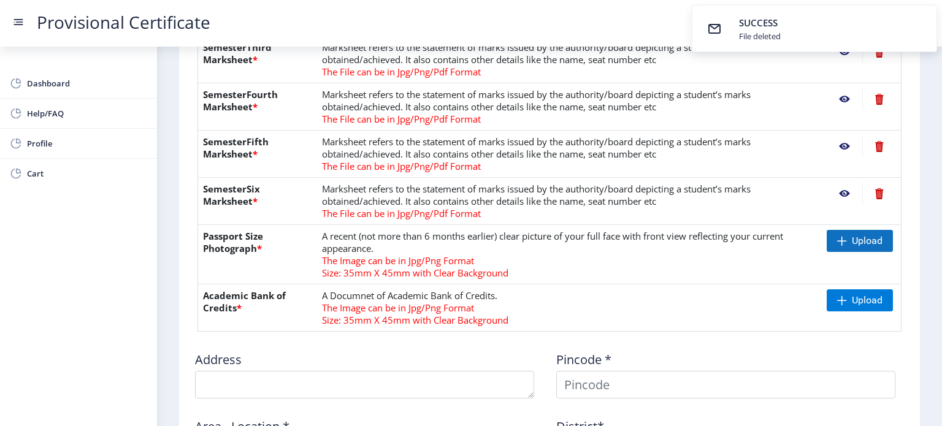  I want to click on span: Cart, so click(87, 173).